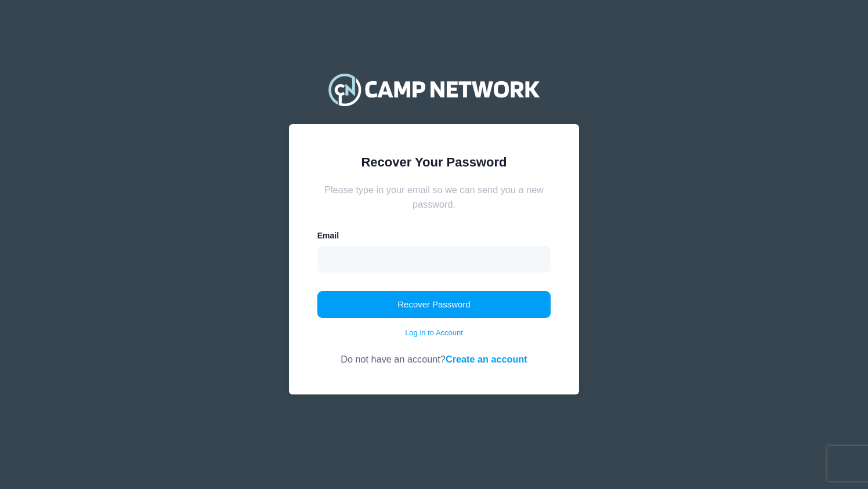 This screenshot has height=489, width=868. Describe the element at coordinates (486, 358) in the screenshot. I see `a: Create an account` at that location.